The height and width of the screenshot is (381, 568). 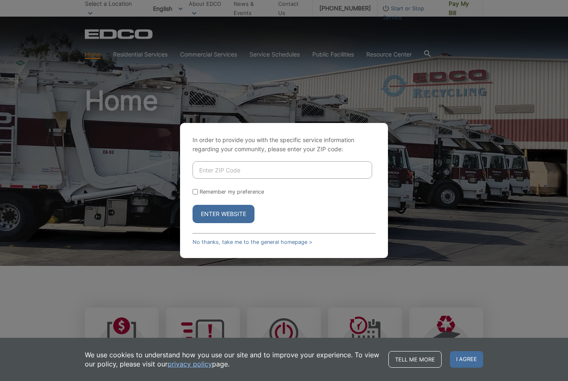 I want to click on p: In order to provide you with the specific service information regarding your community, please en..., so click(x=284, y=145).